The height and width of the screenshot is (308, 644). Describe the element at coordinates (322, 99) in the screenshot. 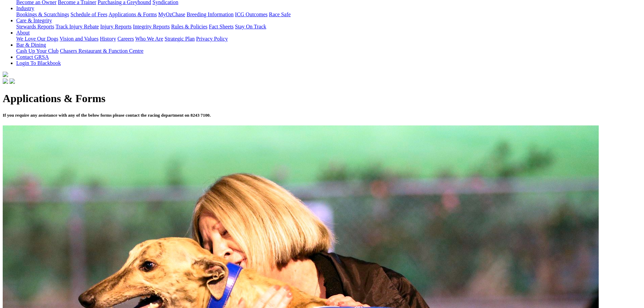

I see `h1: Applications & Forms` at that location.